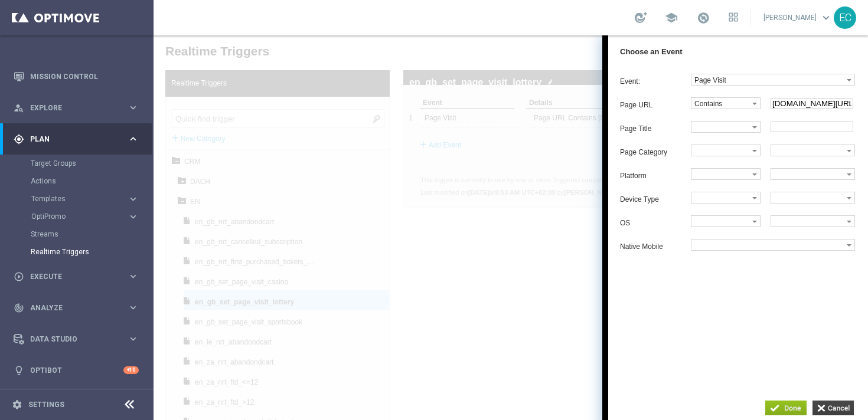  I want to click on a: Settings, so click(46, 405).